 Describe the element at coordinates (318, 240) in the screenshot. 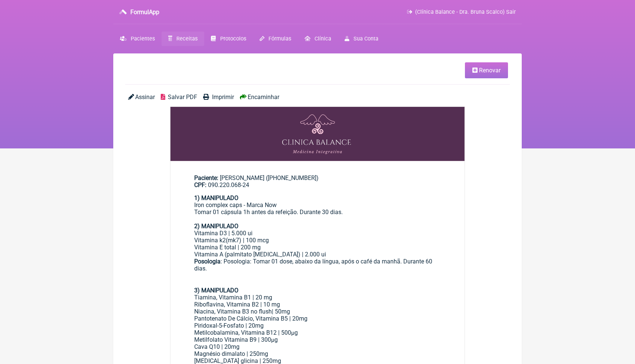

I see `div: Vitamina k2(mk7) | 100 mcg` at that location.